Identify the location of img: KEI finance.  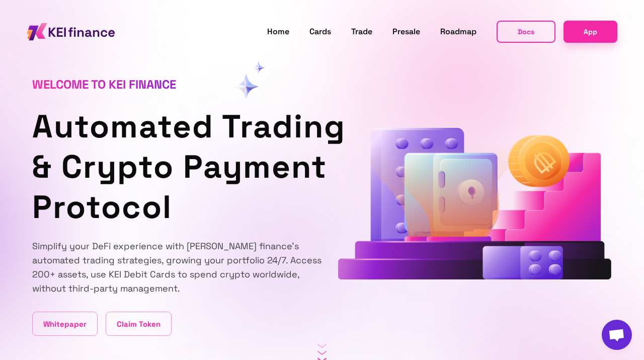
(71, 32).